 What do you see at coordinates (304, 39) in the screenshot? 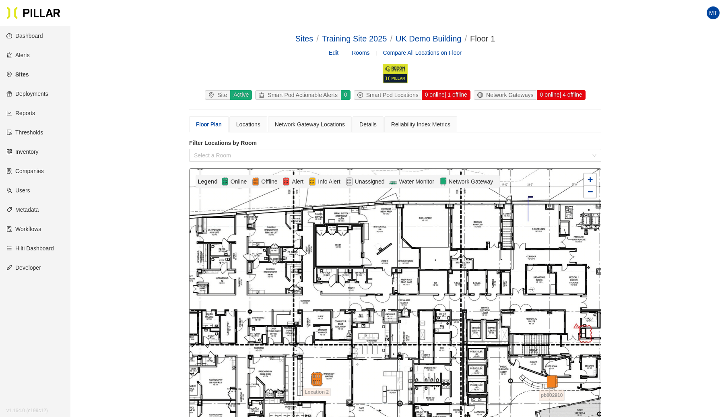
I see `a: Sites` at bounding box center [304, 39].